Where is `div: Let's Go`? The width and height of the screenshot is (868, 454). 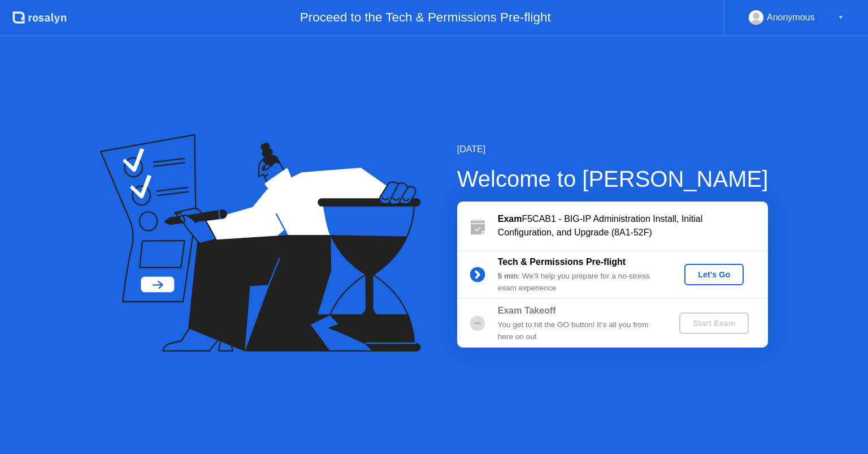 div: Let's Go is located at coordinates (714, 274).